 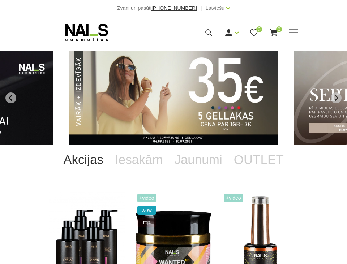 What do you see at coordinates (147, 211) in the screenshot?
I see `span: wow` at bounding box center [147, 211].